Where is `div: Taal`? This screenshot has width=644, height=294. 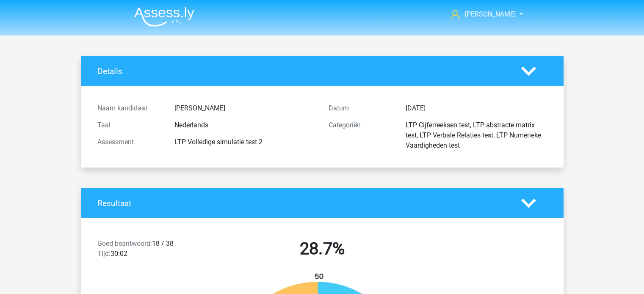 div: Taal is located at coordinates (130, 125).